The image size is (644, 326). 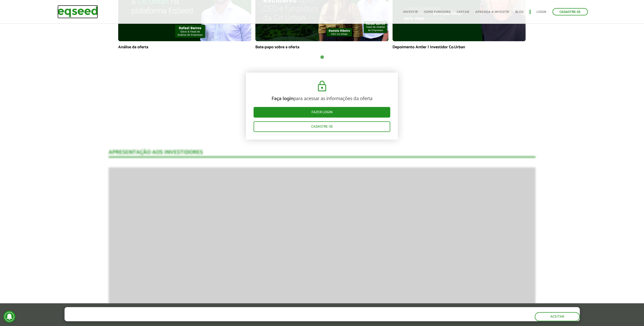 What do you see at coordinates (557, 317) in the screenshot?
I see `button: Aceitar` at bounding box center [557, 317].